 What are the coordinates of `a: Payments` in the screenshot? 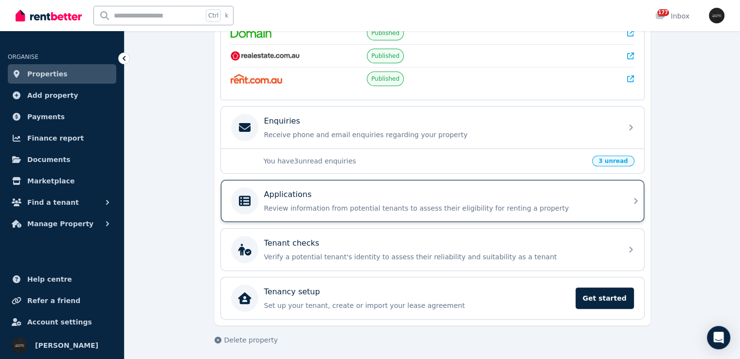 It's located at (62, 117).